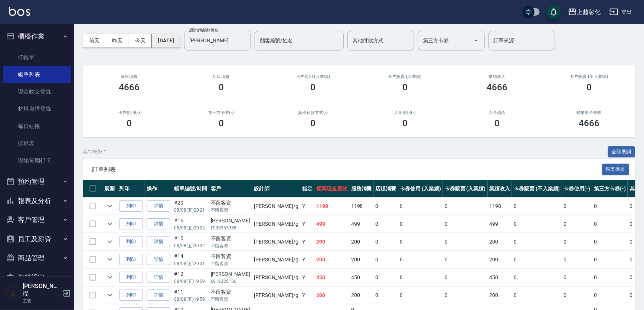 This screenshot has height=310, width=644. I want to click on td: #14, so click(191, 259).